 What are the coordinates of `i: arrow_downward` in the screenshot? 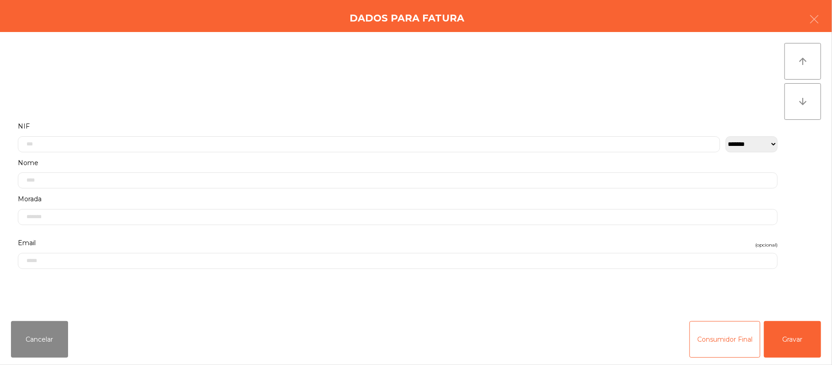 It's located at (803, 101).